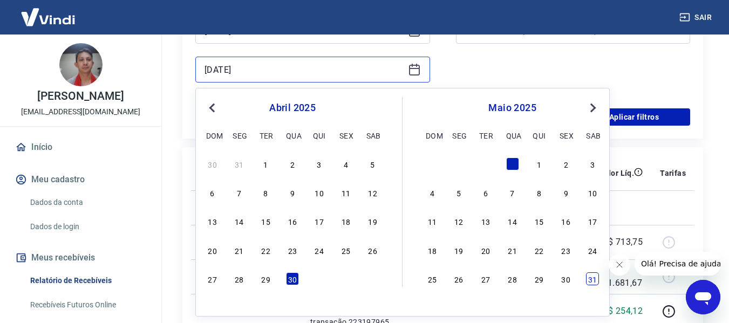  Describe the element at coordinates (485, 221) in the screenshot. I see `div: Choose terça-feira, 13 de maio de 2025` at that location.